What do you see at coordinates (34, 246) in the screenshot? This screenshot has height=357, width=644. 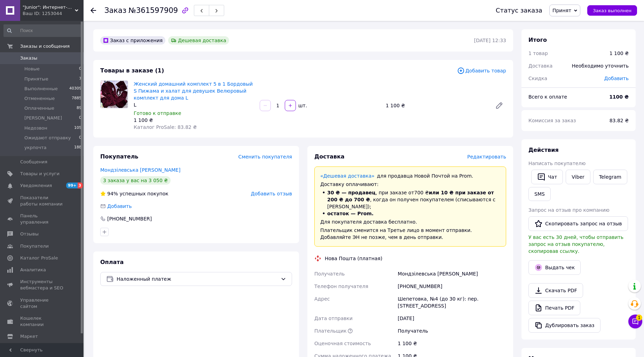 I see `span: Покупатели` at bounding box center [34, 246].